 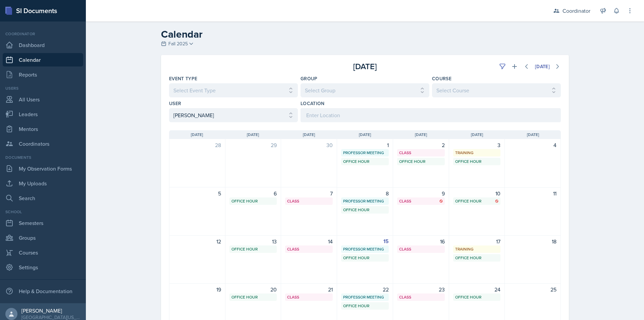 What do you see at coordinates (477, 145) in the screenshot?
I see `div: 3` at bounding box center [477, 145].